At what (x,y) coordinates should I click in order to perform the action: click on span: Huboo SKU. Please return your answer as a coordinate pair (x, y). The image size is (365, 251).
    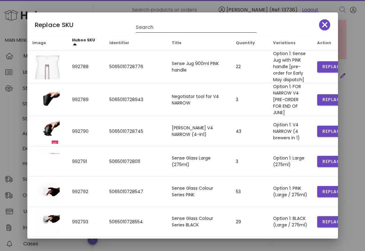
    Looking at the image, I should click on (84, 40).